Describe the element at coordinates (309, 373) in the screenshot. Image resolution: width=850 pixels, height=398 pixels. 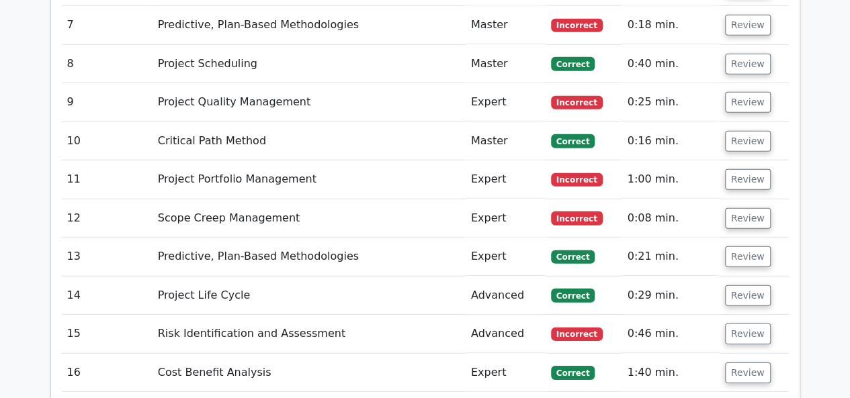
I see `td: Cost Benefit Analysis` at that location.